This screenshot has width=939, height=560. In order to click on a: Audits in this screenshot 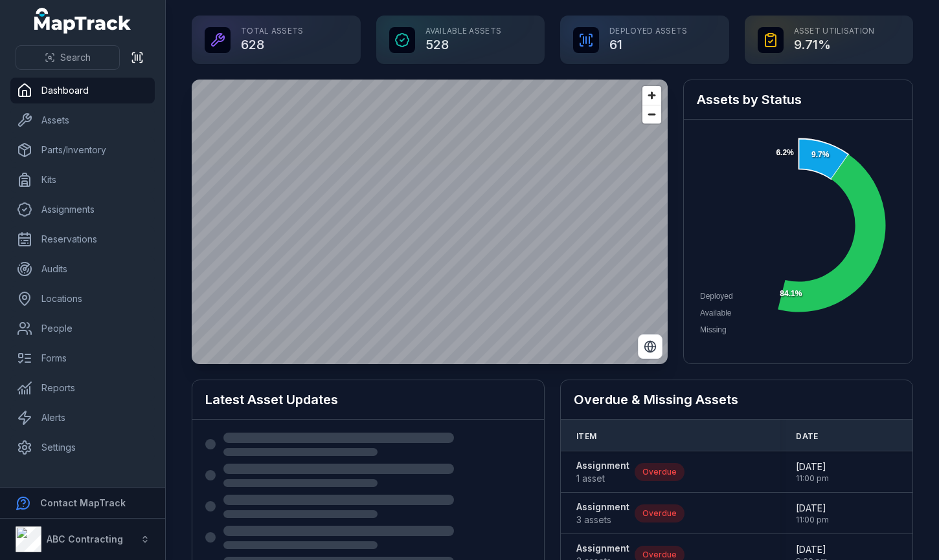, I will do `click(82, 269)`.